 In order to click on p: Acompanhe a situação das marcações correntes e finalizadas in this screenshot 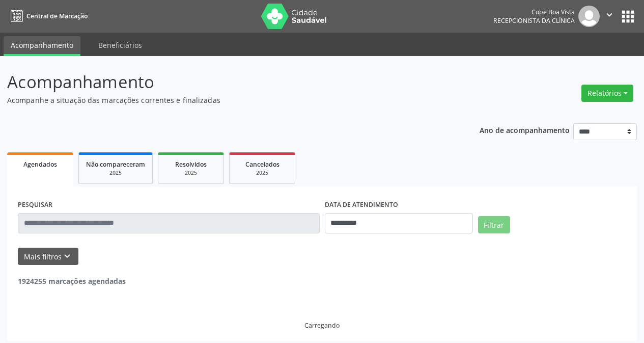, I will do `click(228, 100)`.